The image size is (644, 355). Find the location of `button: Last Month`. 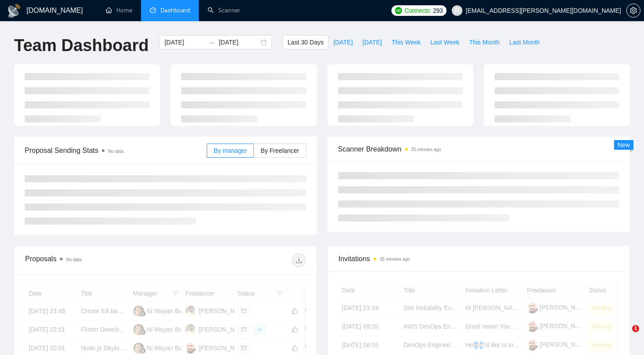

button: Last Month is located at coordinates (524, 43).